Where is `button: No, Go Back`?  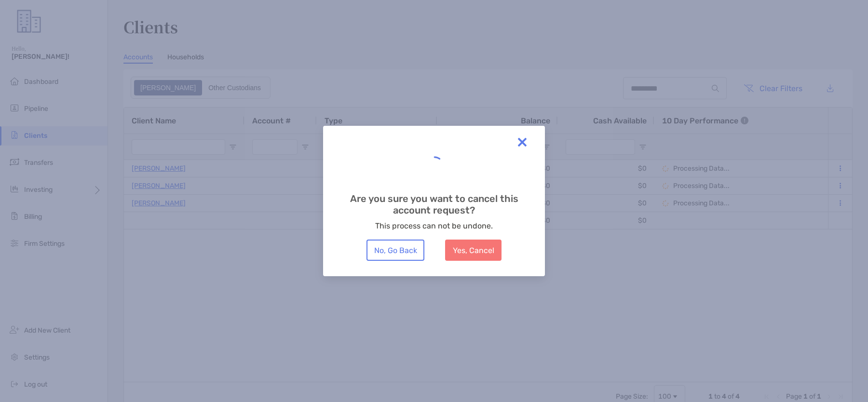 button: No, Go Back is located at coordinates (396, 250).